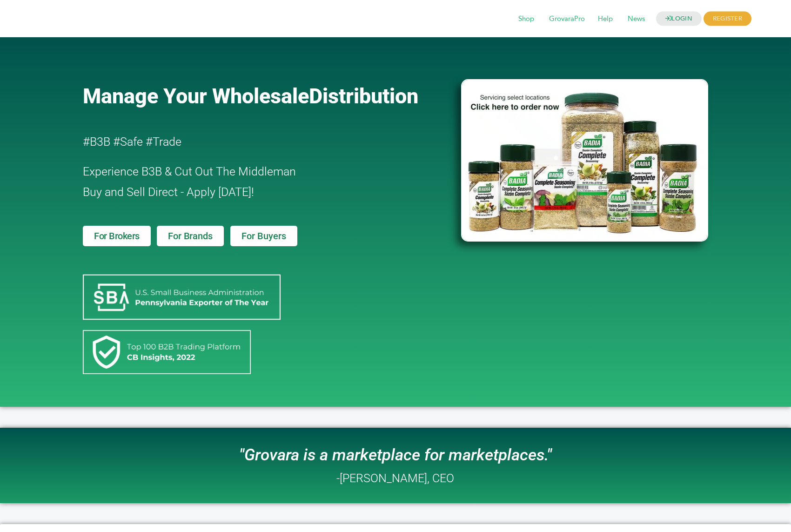 Image resolution: width=791 pixels, height=532 pixels. I want to click on a: Help, so click(606, 19).